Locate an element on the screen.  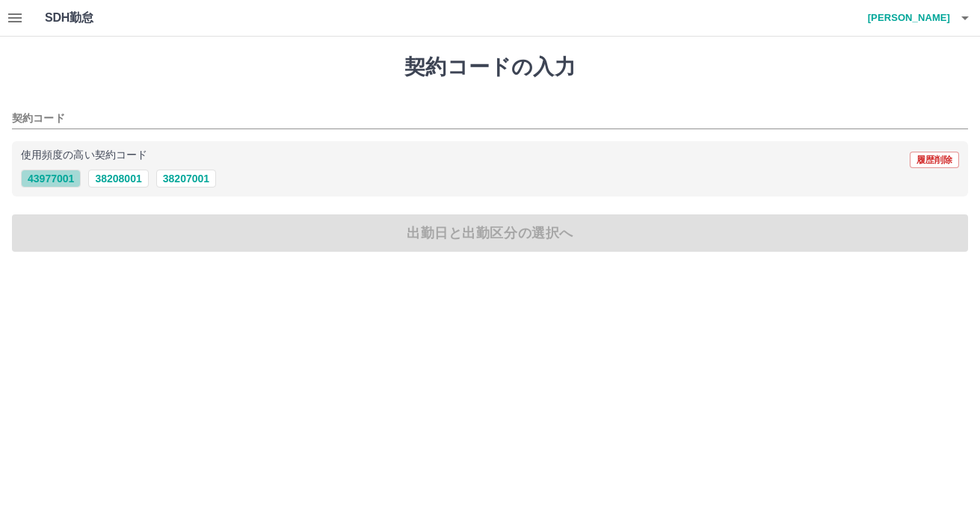
p: 使用頻度の高い契約コード is located at coordinates (84, 155).